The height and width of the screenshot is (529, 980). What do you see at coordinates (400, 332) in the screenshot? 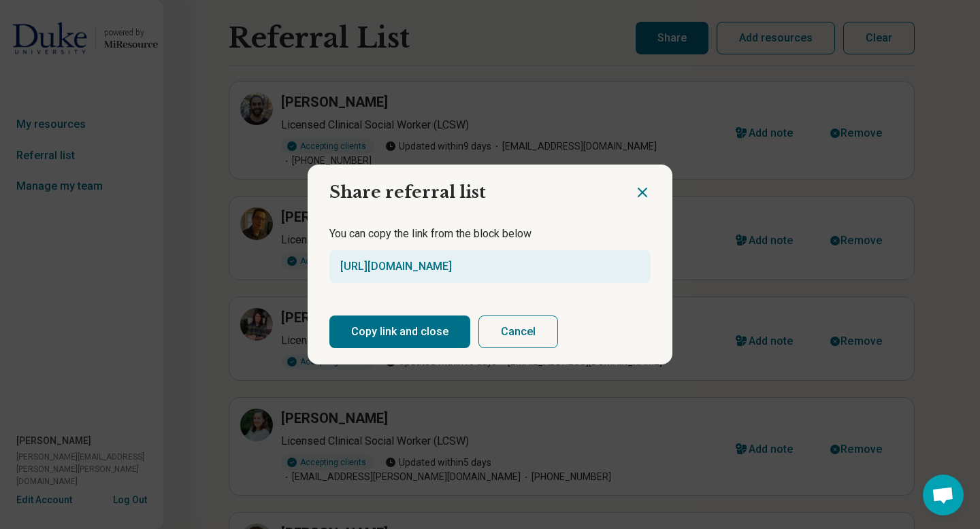
I see `button: Copy link and close` at bounding box center [400, 332].